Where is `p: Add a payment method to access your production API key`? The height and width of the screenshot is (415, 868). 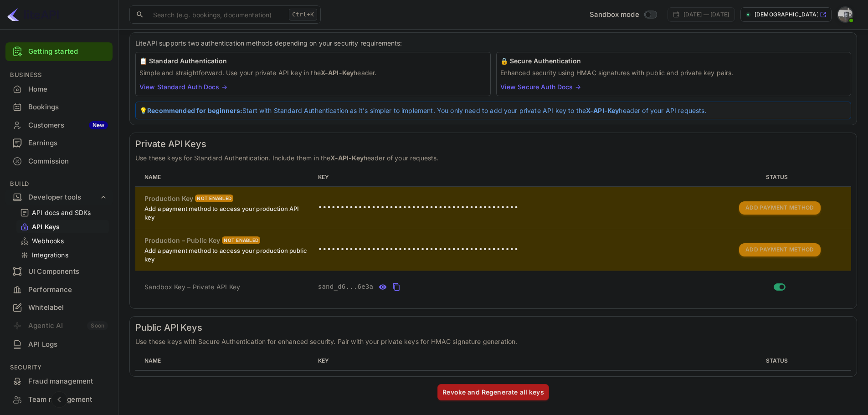
p: Add a payment method to access your production API key is located at coordinates (228, 213).